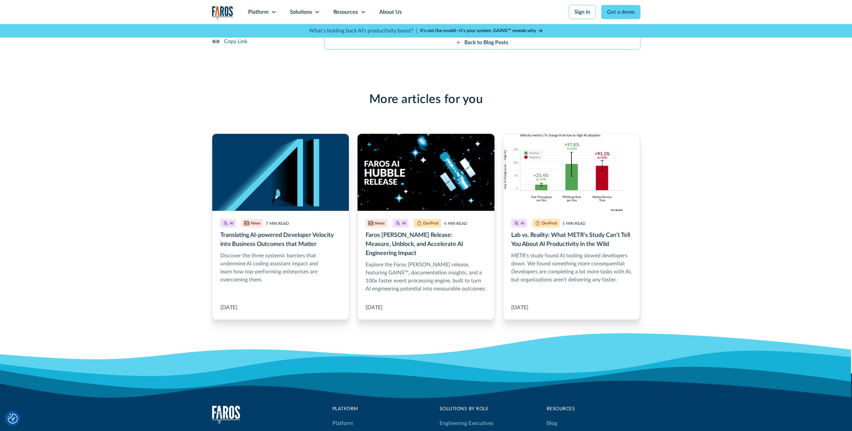 The image size is (852, 431). Describe the element at coordinates (478, 31) in the screenshot. I see `strong: It’s not the model—it’s your system. GAINS™ reveals why` at that location.